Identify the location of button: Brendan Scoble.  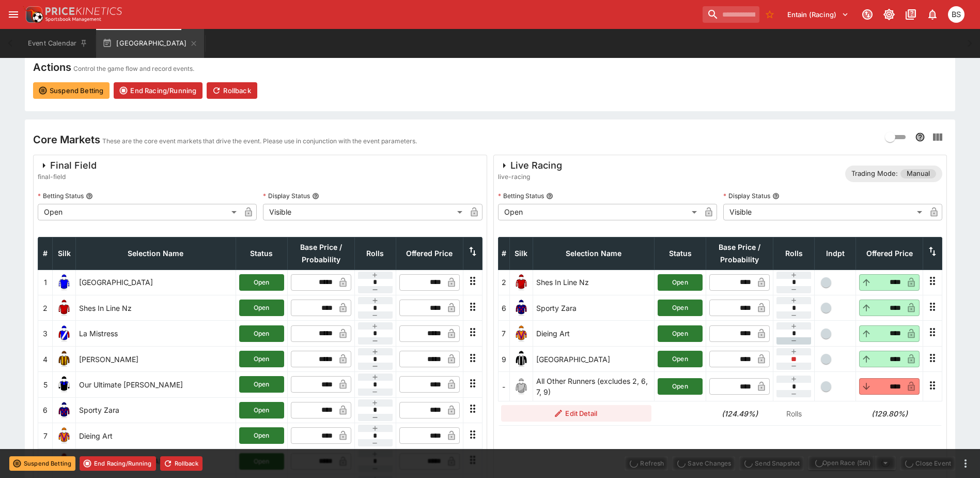
(956, 14).